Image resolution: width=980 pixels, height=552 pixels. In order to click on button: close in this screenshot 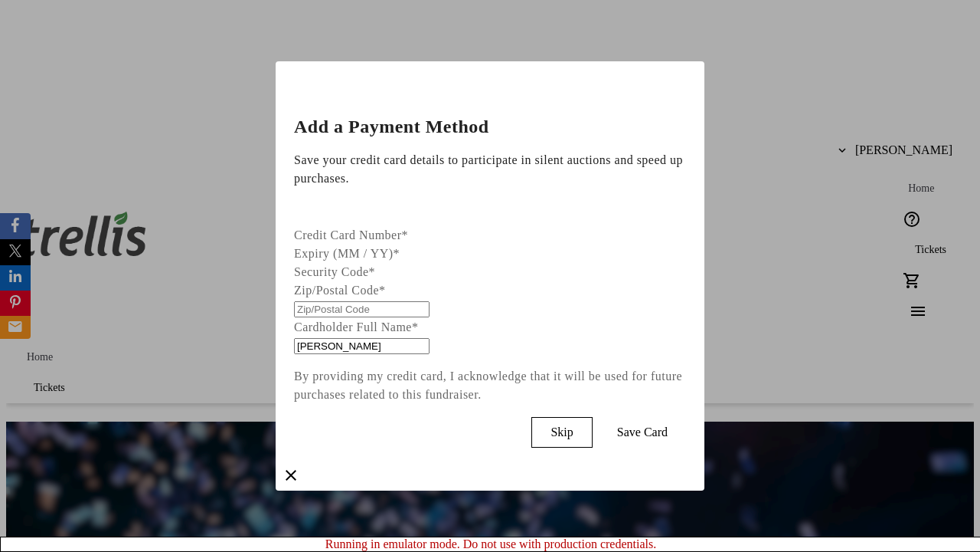, I will do `click(291, 475)`.